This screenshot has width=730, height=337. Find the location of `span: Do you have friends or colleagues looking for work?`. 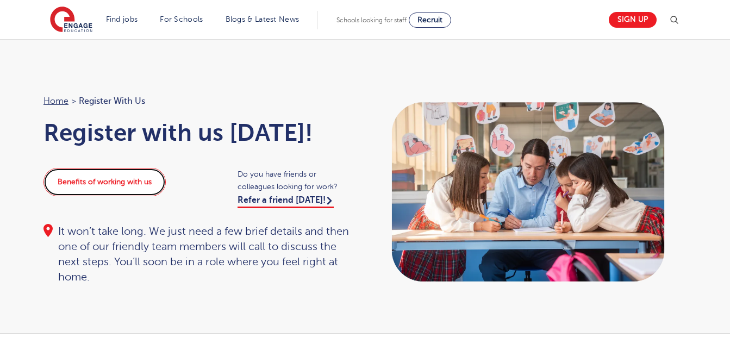

span: Do you have friends or colleagues looking for work? is located at coordinates (296, 180).